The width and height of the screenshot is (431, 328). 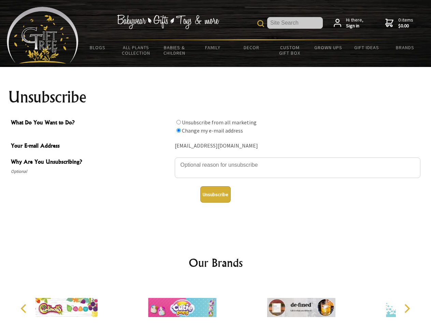 I want to click on span: Your E-mail Address, so click(x=91, y=146).